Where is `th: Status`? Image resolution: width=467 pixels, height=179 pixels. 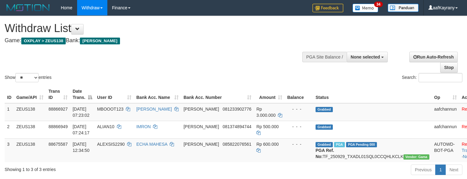
th: Status is located at coordinates (372, 94).